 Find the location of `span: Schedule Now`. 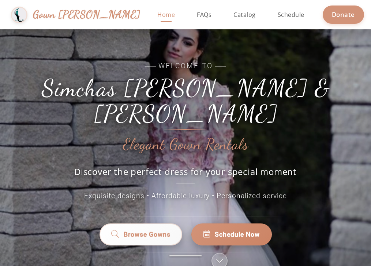

span: Schedule Now is located at coordinates (237, 234).